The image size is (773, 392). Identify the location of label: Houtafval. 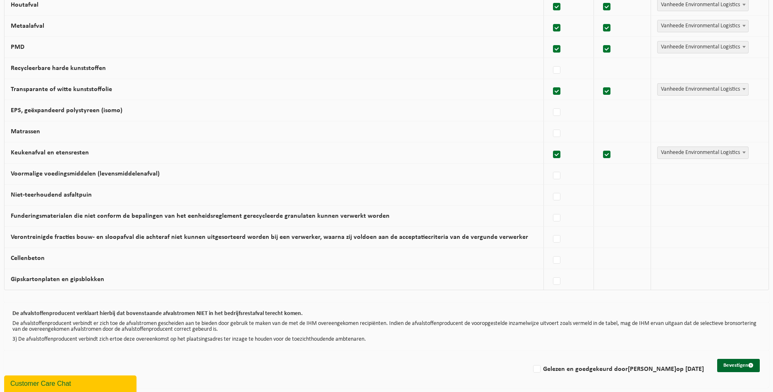
(24, 5).